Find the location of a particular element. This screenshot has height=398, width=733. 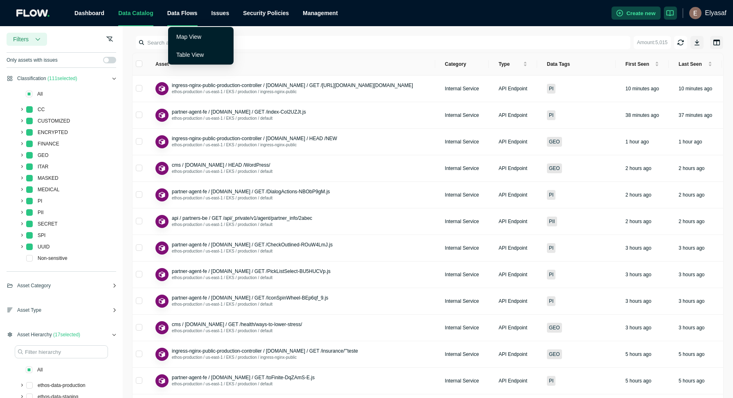

div: Classification (111selected) is located at coordinates (61, 82).